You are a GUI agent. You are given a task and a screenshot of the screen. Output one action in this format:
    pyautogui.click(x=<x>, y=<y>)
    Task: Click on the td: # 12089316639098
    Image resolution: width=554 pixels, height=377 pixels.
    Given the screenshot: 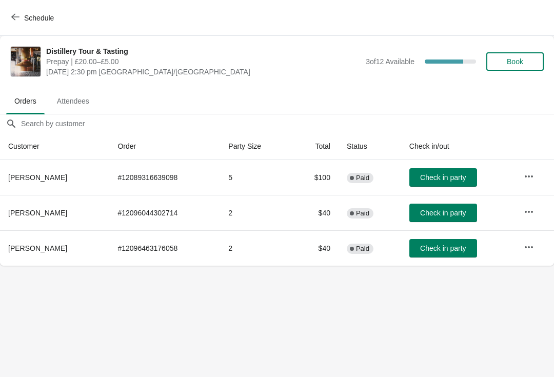 What is the action you would take?
    pyautogui.click(x=165, y=177)
    